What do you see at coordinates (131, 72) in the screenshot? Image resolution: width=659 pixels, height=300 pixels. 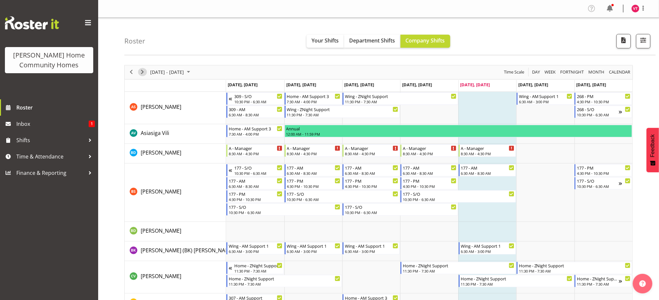 I see `button: Previous` at bounding box center [131, 72].